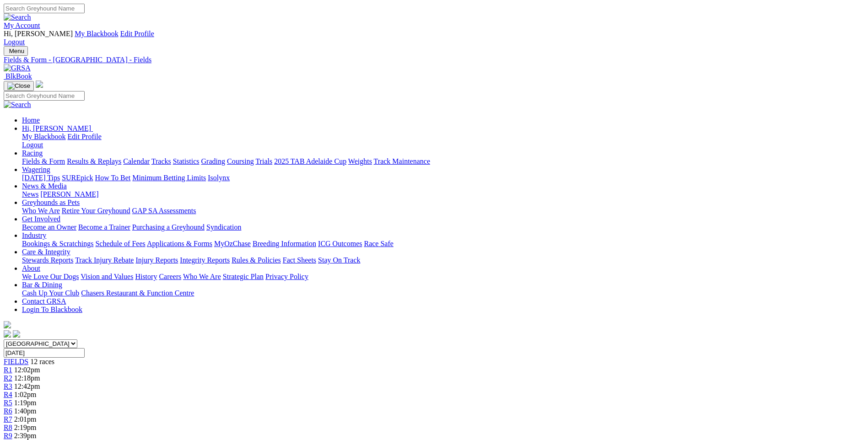  Describe the element at coordinates (218, 177) in the screenshot. I see `a: Isolynx` at that location.